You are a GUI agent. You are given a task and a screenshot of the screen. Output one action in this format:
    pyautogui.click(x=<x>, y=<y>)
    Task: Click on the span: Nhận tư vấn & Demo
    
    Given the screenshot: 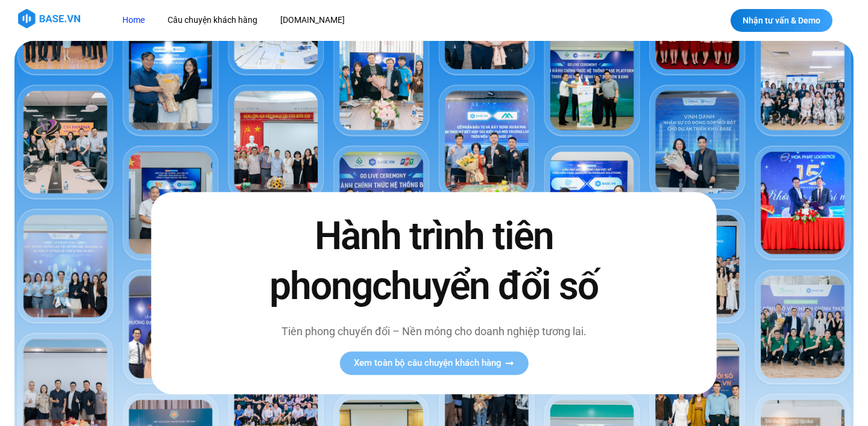 What is the action you would take?
    pyautogui.click(x=781, y=20)
    